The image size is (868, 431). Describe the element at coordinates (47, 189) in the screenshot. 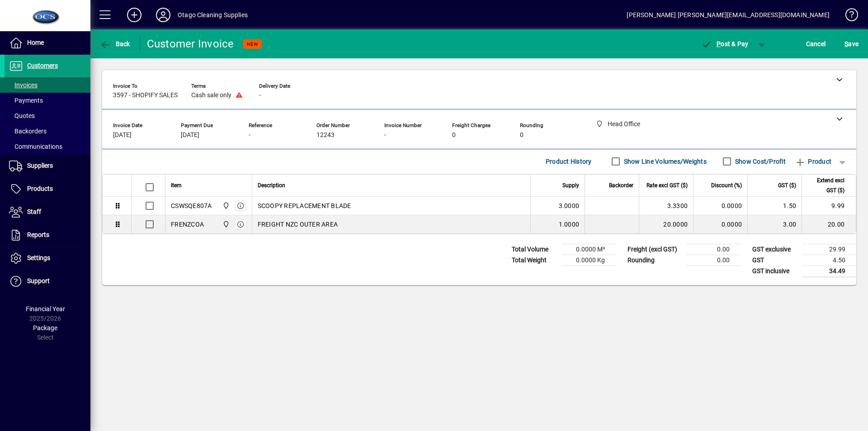

I see `a: Products` at that location.